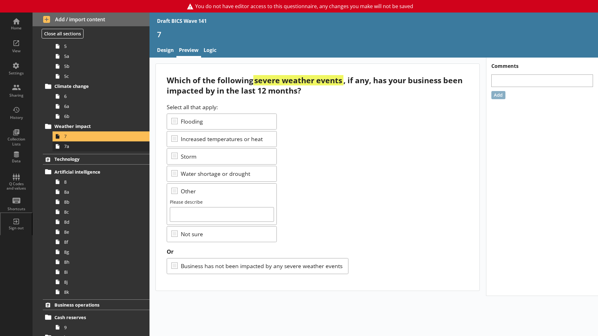 The width and height of the screenshot is (598, 336). What do you see at coordinates (96, 172) in the screenshot?
I see `a: Artificial intelligence` at bounding box center [96, 172].